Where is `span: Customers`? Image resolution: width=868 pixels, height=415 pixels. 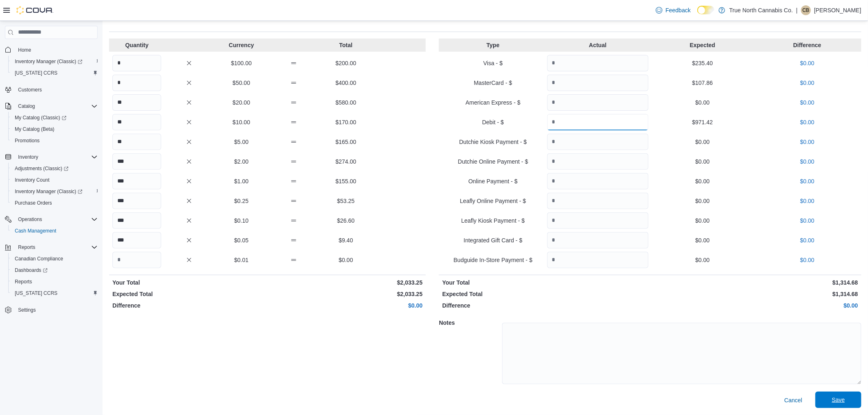
span: Customers is located at coordinates (30, 90).